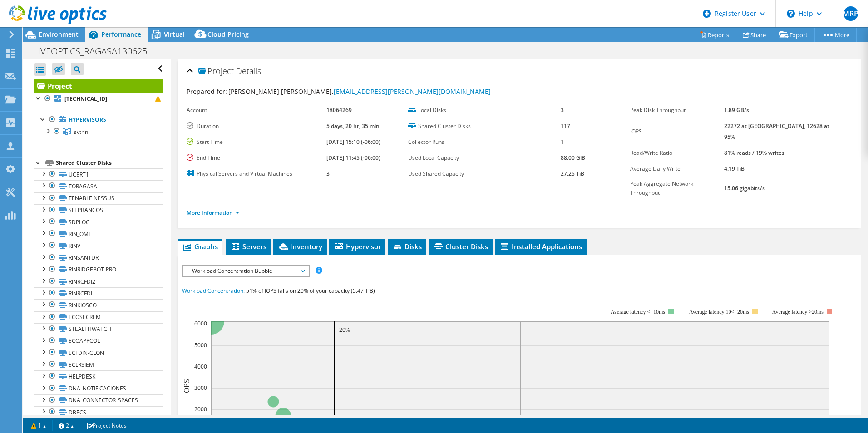  What do you see at coordinates (98, 120) in the screenshot?
I see `a: Hypervisors` at bounding box center [98, 120].